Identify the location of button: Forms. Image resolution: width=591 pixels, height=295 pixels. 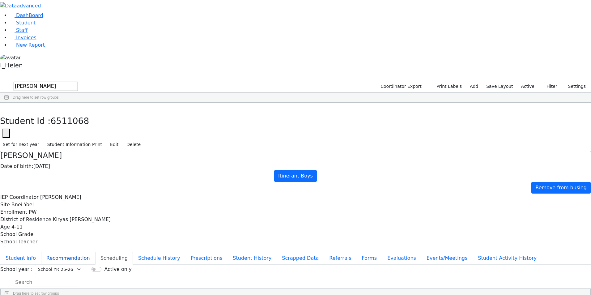
(369, 258).